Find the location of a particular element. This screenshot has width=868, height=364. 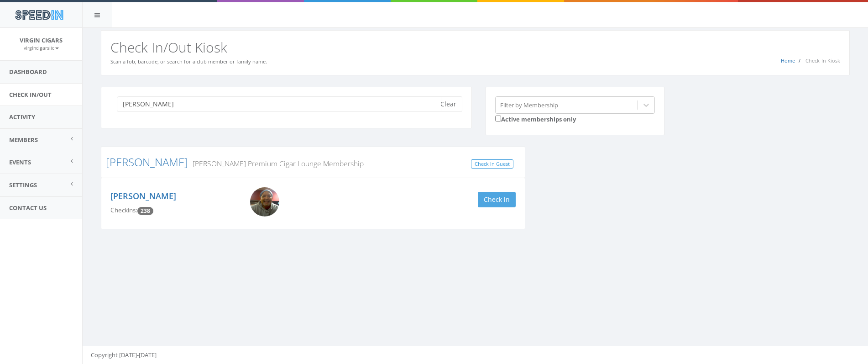

a: Home is located at coordinates (788, 60).